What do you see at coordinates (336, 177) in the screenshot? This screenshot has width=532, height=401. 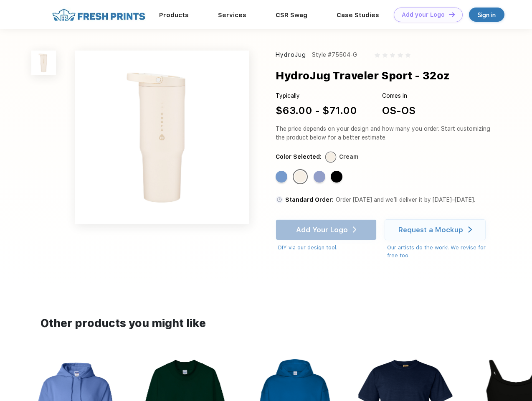 I see `div: Black` at bounding box center [336, 177].